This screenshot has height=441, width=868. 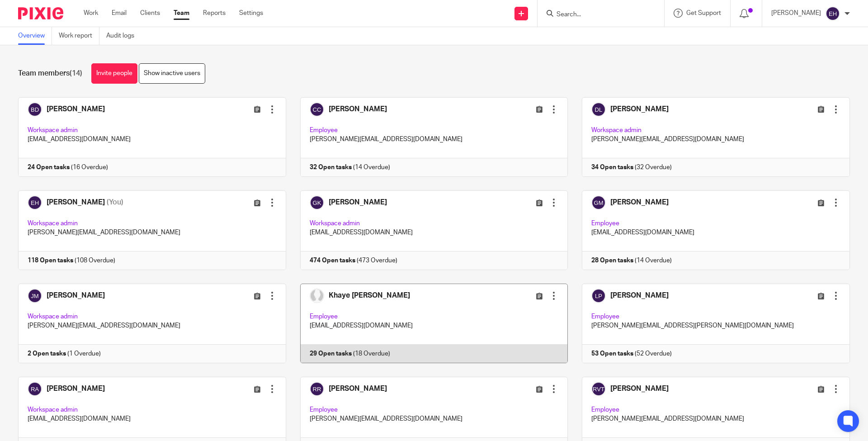 What do you see at coordinates (35, 36) in the screenshot?
I see `a: Overview` at bounding box center [35, 36].